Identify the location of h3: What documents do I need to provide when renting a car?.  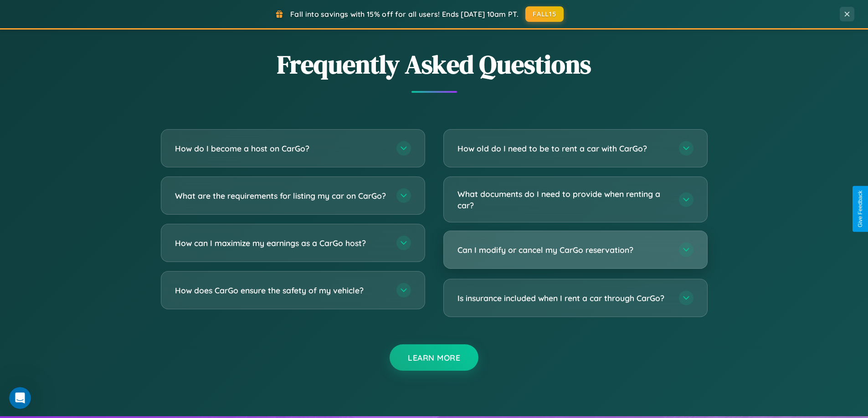
(563, 199).